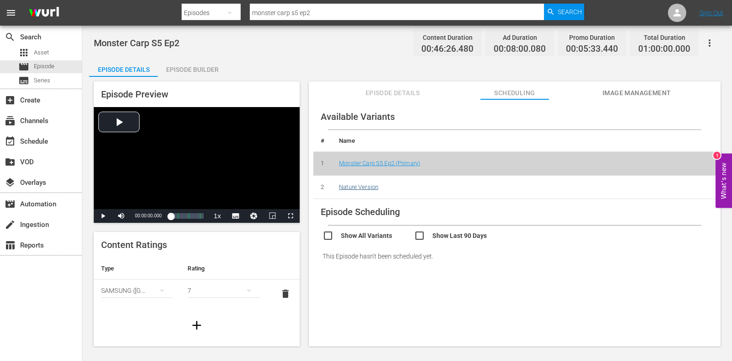 This screenshot has width=732, height=361. I want to click on div: Episode Builder, so click(192, 70).